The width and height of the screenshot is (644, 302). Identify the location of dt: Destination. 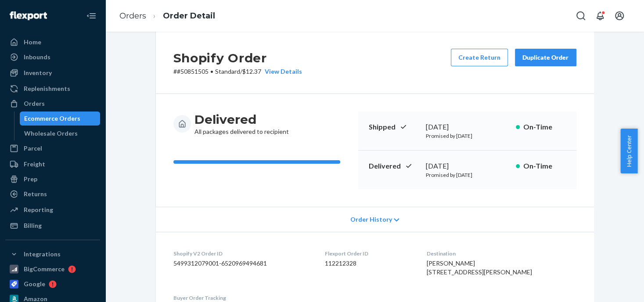
(502, 253).